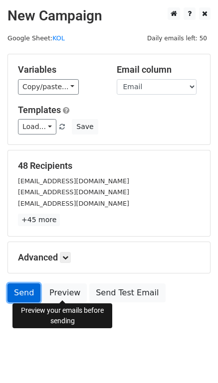  I want to click on a: Send, so click(24, 293).